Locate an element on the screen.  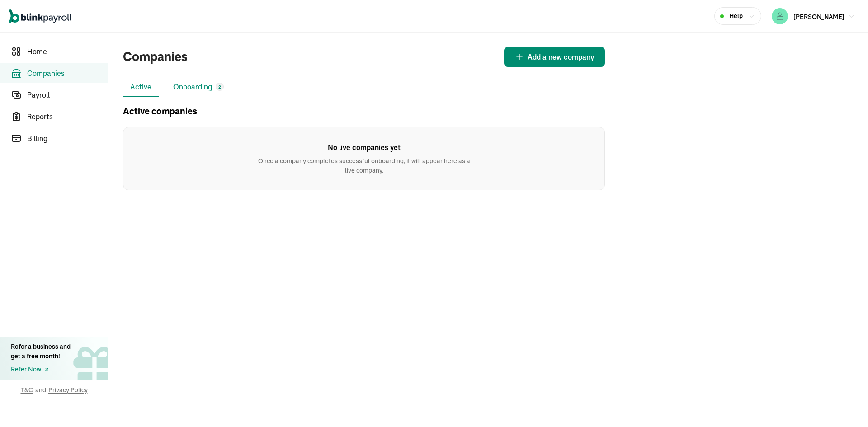
li: Onboarding is located at coordinates (199, 88).